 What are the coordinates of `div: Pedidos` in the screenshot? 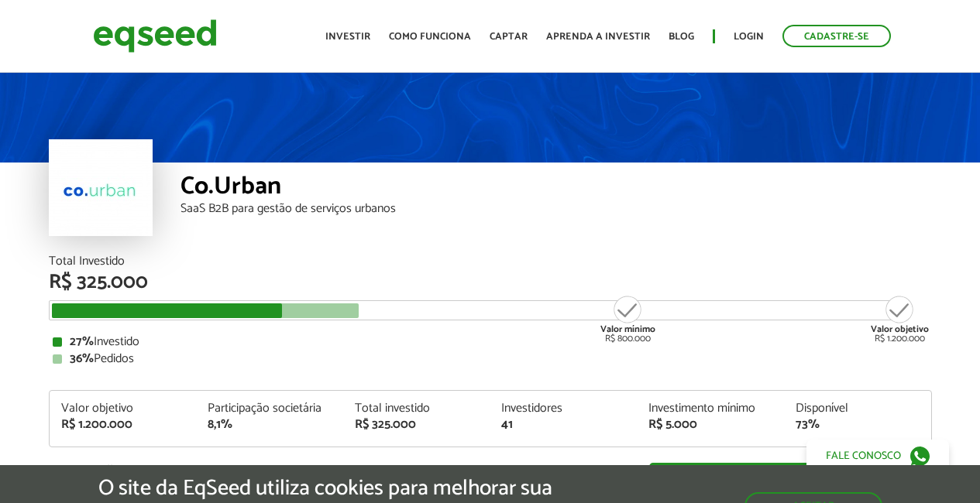 It's located at (490, 360).